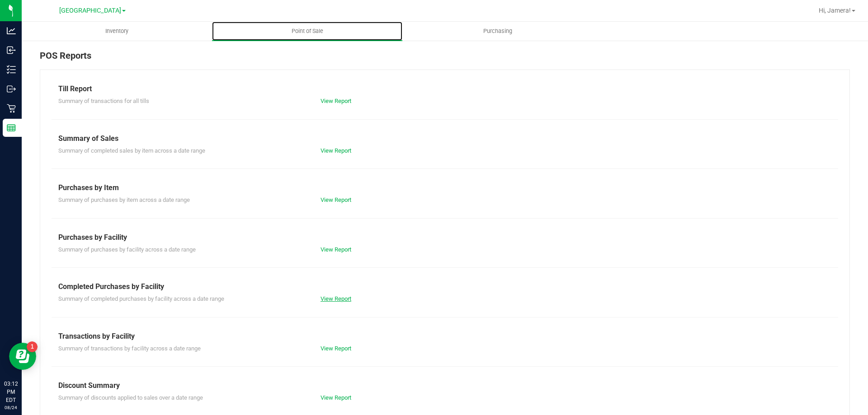 The image size is (868, 415). Describe the element at coordinates (498, 31) in the screenshot. I see `span: Purchasing` at that location.